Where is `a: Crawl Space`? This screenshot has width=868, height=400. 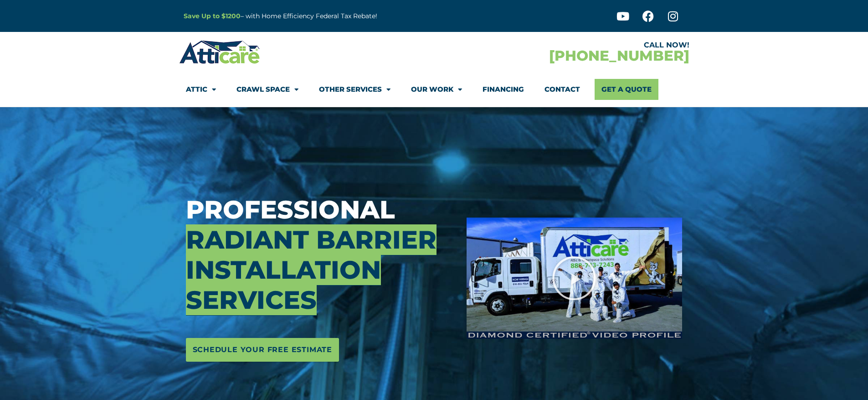
a: Crawl Space is located at coordinates (267, 89).